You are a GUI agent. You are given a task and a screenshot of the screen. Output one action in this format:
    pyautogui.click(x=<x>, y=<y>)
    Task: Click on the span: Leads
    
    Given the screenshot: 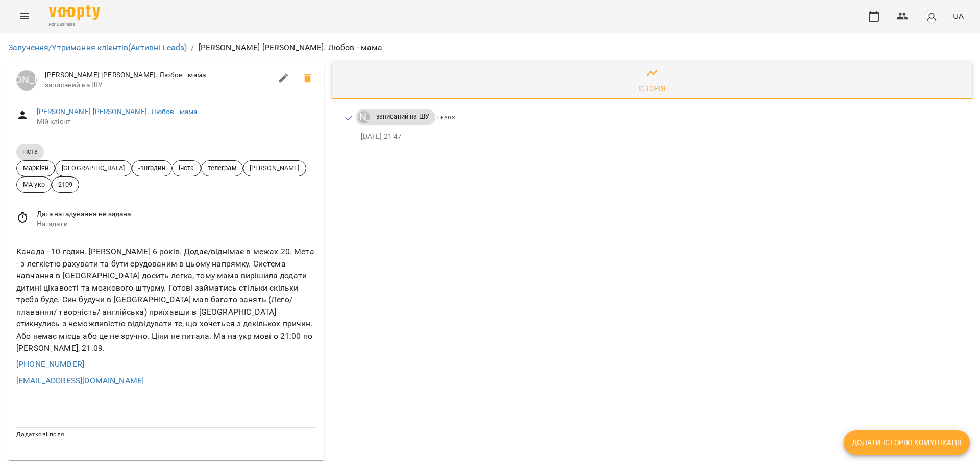 What is the action you would take?
    pyautogui.click(x=446, y=117)
    